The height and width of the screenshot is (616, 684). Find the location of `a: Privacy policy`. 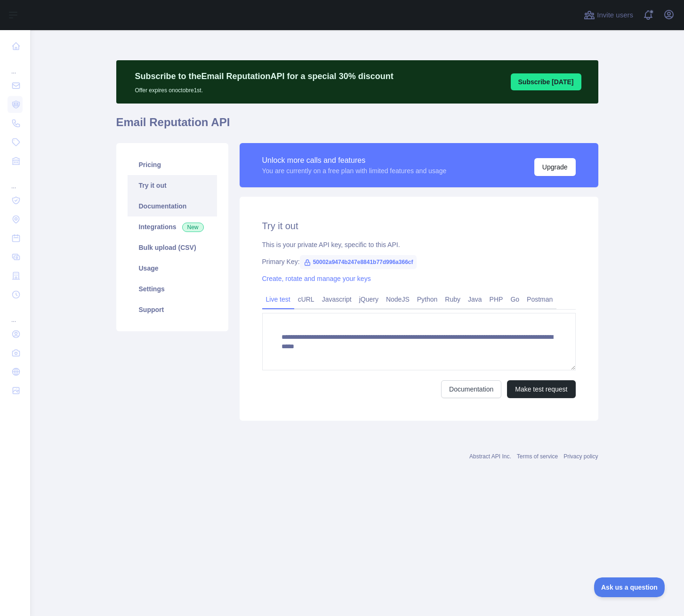

a: Privacy policy is located at coordinates (581, 457).